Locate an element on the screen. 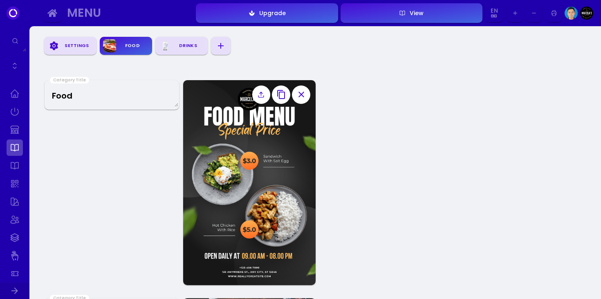  button: Menu is located at coordinates (128, 13).